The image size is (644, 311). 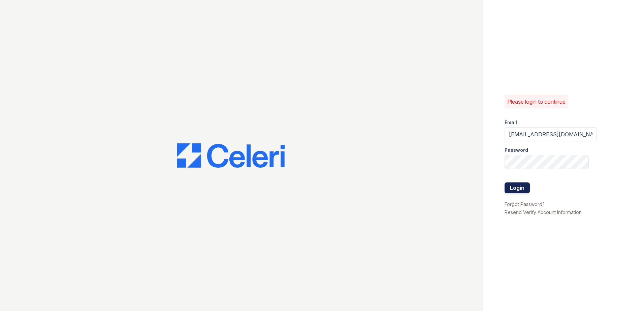 I want to click on a: Resend Verify Account Information, so click(x=543, y=212).